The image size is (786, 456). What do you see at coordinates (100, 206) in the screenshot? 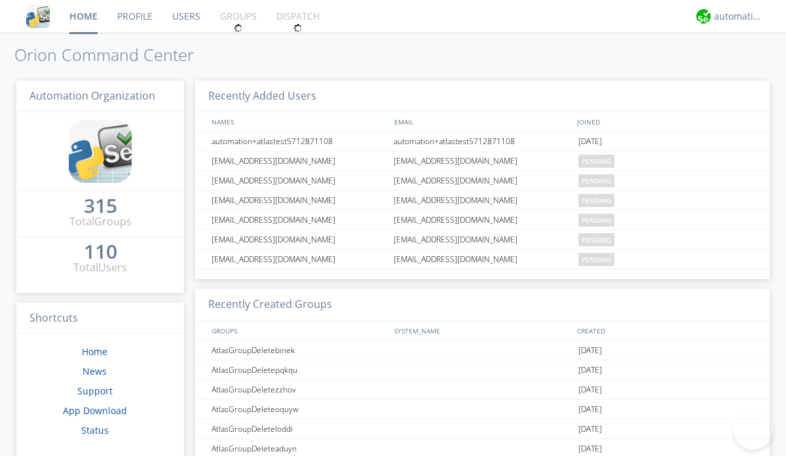
I see `div: 315` at bounding box center [100, 206].